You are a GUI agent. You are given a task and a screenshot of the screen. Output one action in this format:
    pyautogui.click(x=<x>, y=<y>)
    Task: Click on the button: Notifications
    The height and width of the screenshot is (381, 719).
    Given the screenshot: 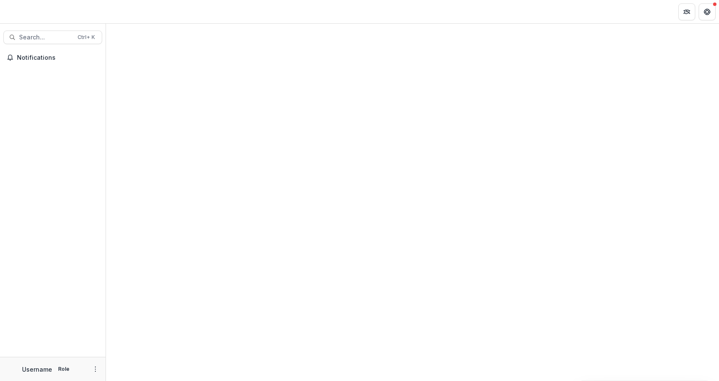 What is the action you would take?
    pyautogui.click(x=53, y=58)
    